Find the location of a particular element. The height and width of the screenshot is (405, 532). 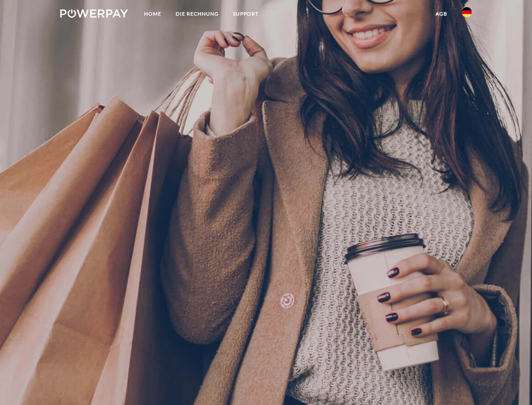

img: logo-powerpay-white.svg is located at coordinates (94, 14).